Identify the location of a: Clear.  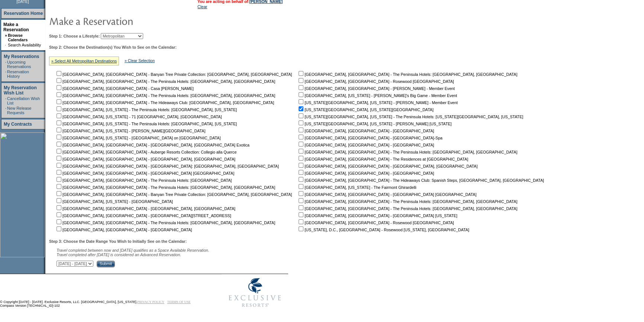
(202, 7).